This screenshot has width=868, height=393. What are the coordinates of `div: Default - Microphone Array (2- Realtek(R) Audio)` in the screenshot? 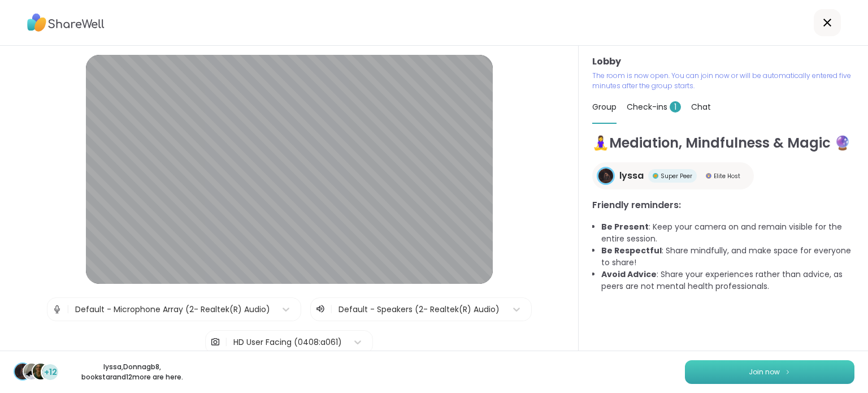 It's located at (172, 309).